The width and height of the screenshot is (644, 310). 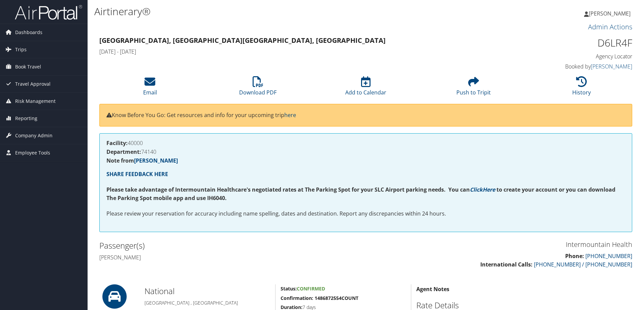 What do you see at coordinates (289, 288) in the screenshot?
I see `strong: Status:` at bounding box center [289, 288].